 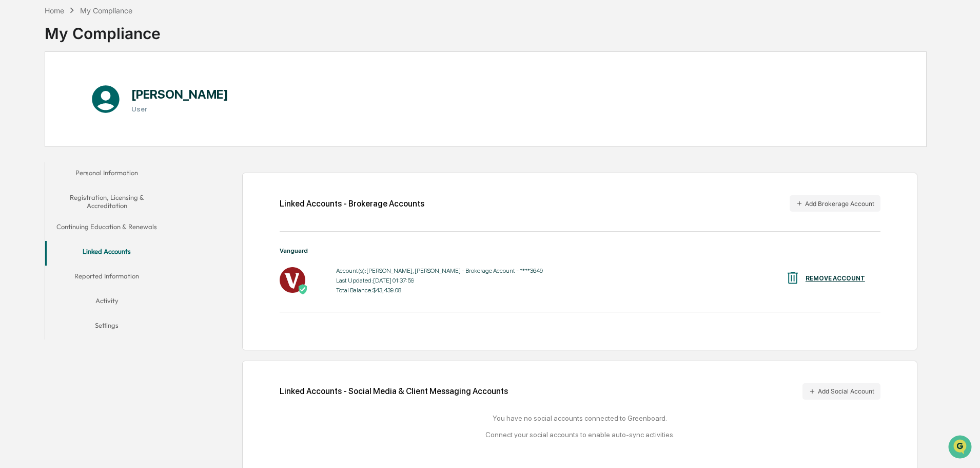 I want to click on h3: User, so click(x=180, y=108).